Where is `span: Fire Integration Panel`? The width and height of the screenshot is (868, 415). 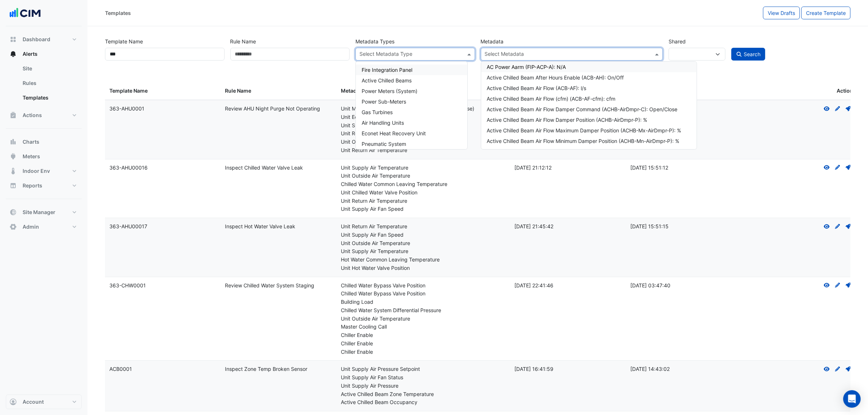 span: Fire Integration Panel is located at coordinates (387, 70).